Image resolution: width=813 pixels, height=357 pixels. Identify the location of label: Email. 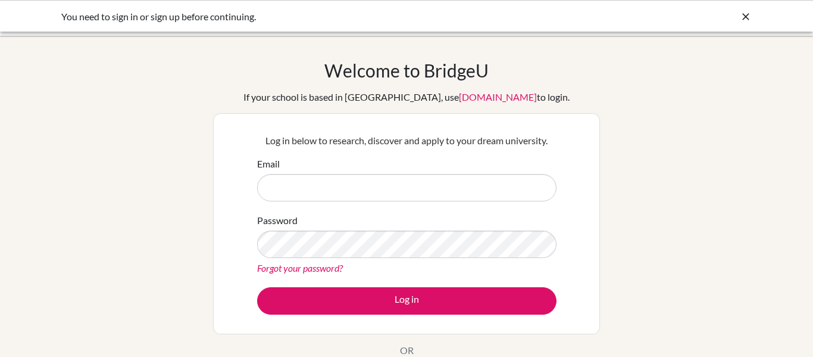
(269, 164).